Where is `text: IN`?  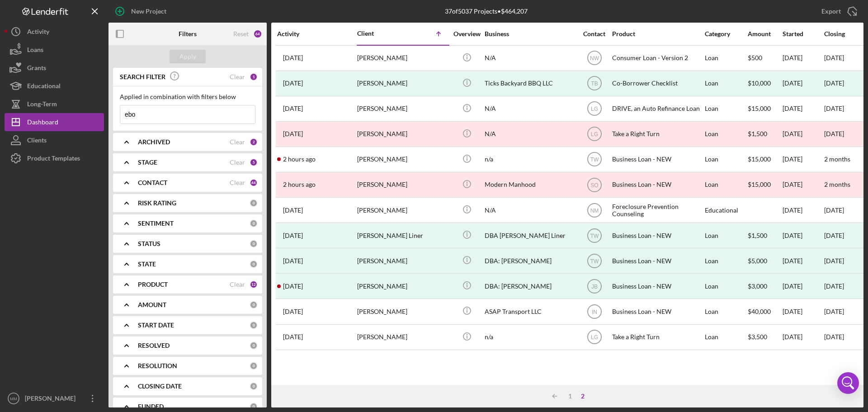 text: IN is located at coordinates (594, 312).